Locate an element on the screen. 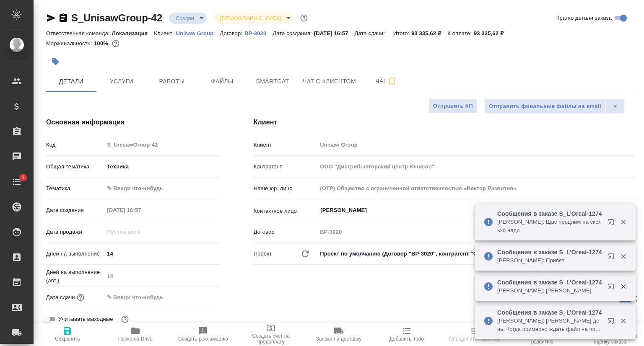 The image size is (644, 346). button: Если добавить услуги и заполнить их объемом, то дата рассчитается автоматически is located at coordinates (80, 297).